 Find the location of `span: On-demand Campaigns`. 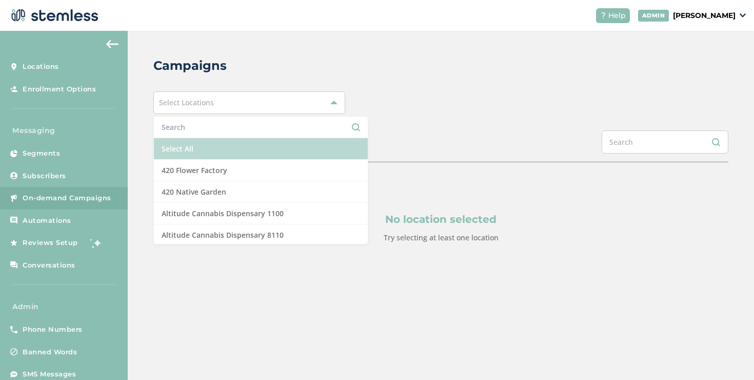

span: On-demand Campaigns is located at coordinates (67, 198).